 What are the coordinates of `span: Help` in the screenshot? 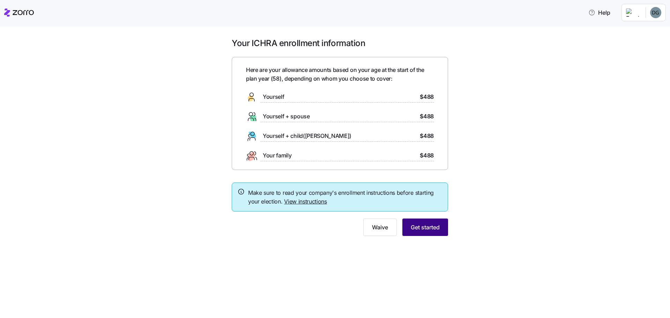 It's located at (599, 13).